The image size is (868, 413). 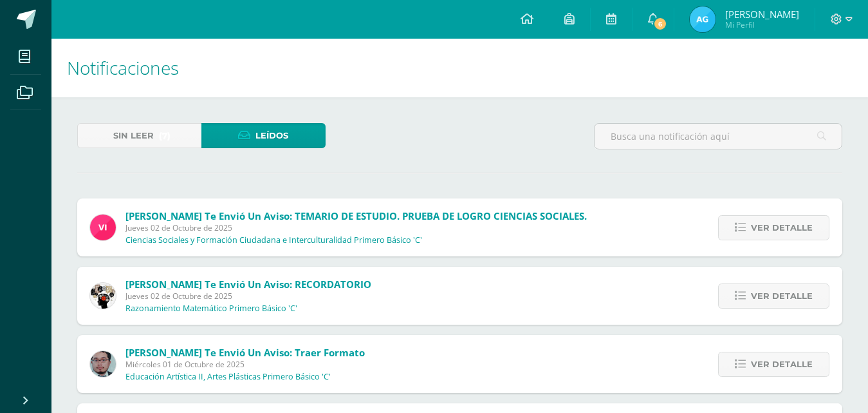 I want to click on p: Ciencias Sociales y Formación Ciudadana e Interculturalidad Primero Básico 'C', so click(x=273, y=240).